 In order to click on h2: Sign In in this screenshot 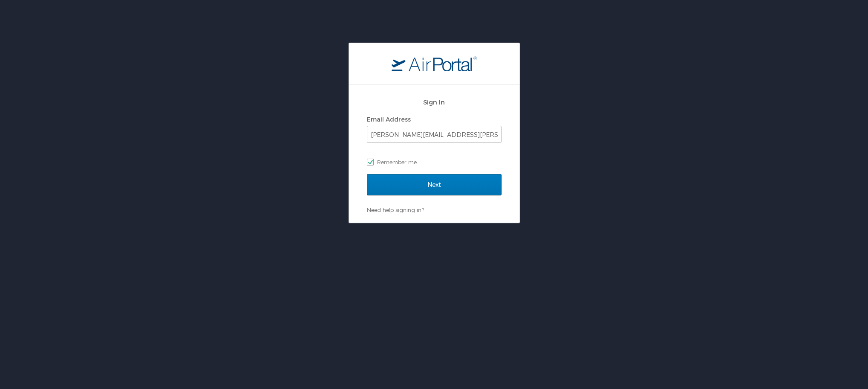, I will do `click(434, 102)`.